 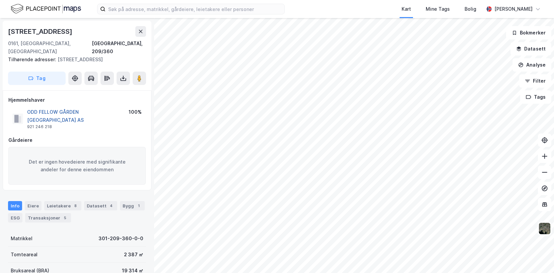 What do you see at coordinates (37, 78) in the screenshot?
I see `button: Tag` at bounding box center [37, 78].